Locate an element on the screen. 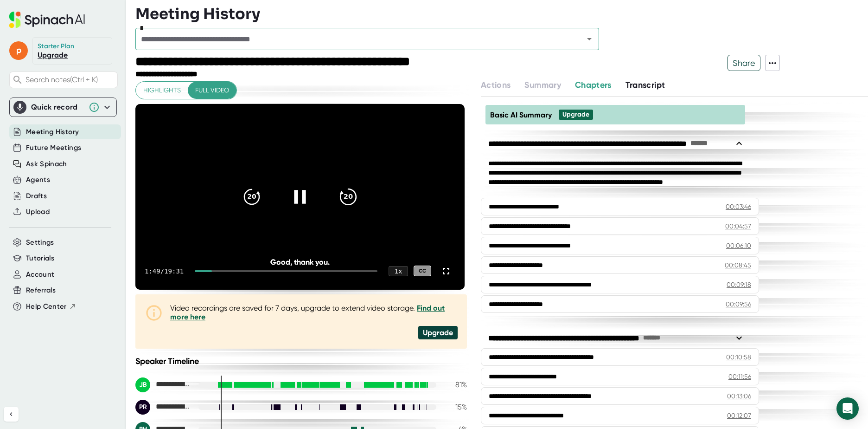  button: Actions is located at coordinates (496, 85).